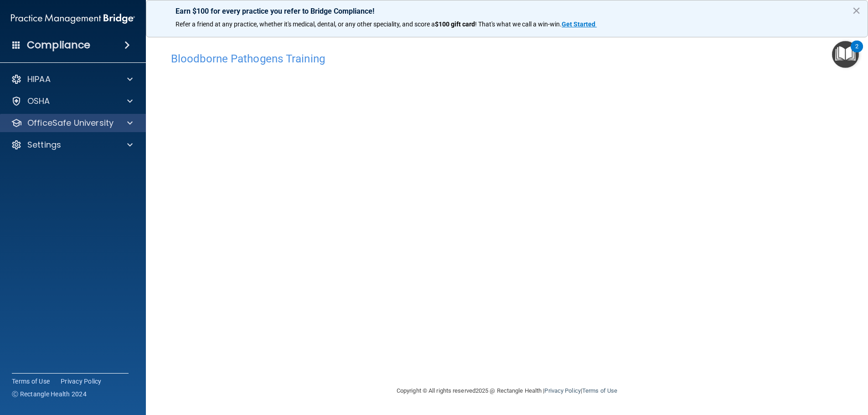 The width and height of the screenshot is (868, 415). Describe the element at coordinates (579, 24) in the screenshot. I see `a: Get Started` at that location.